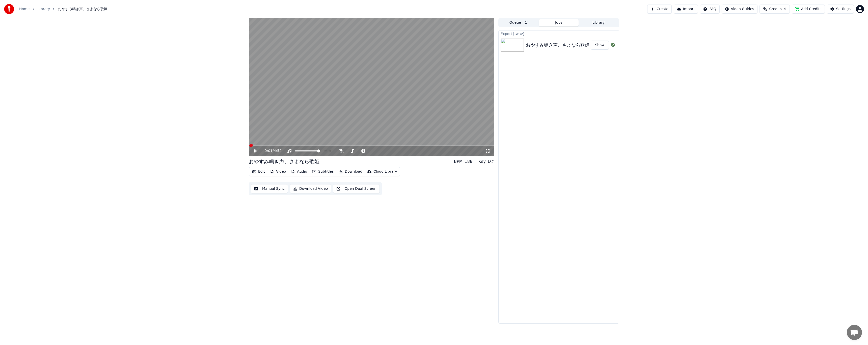 The height and width of the screenshot is (345, 868). What do you see at coordinates (600, 45) in the screenshot?
I see `button: Show` at bounding box center [600, 45].